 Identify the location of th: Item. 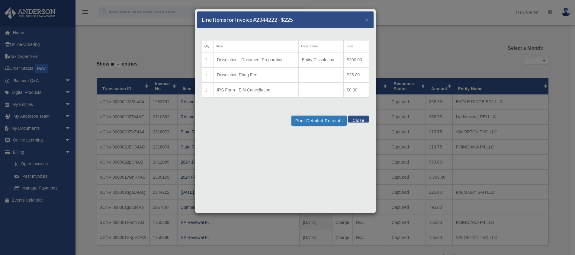
(256, 46).